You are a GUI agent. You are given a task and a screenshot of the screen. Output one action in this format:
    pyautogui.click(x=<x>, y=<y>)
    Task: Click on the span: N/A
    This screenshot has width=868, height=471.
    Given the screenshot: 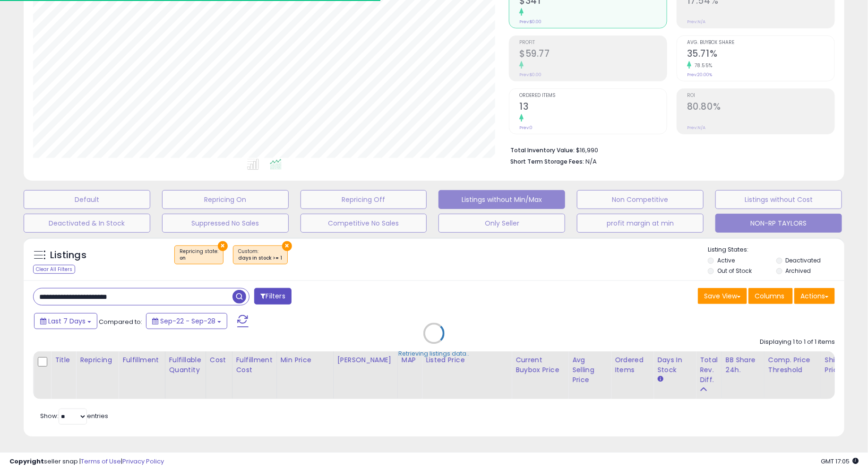 What is the action you would take?
    pyautogui.click(x=591, y=161)
    